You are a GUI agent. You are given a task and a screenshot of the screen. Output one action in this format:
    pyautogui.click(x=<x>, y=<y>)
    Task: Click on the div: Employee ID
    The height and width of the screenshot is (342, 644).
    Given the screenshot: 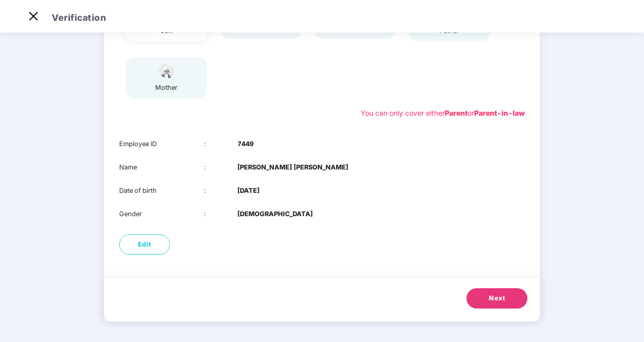 What is the action you would take?
    pyautogui.click(x=161, y=144)
    